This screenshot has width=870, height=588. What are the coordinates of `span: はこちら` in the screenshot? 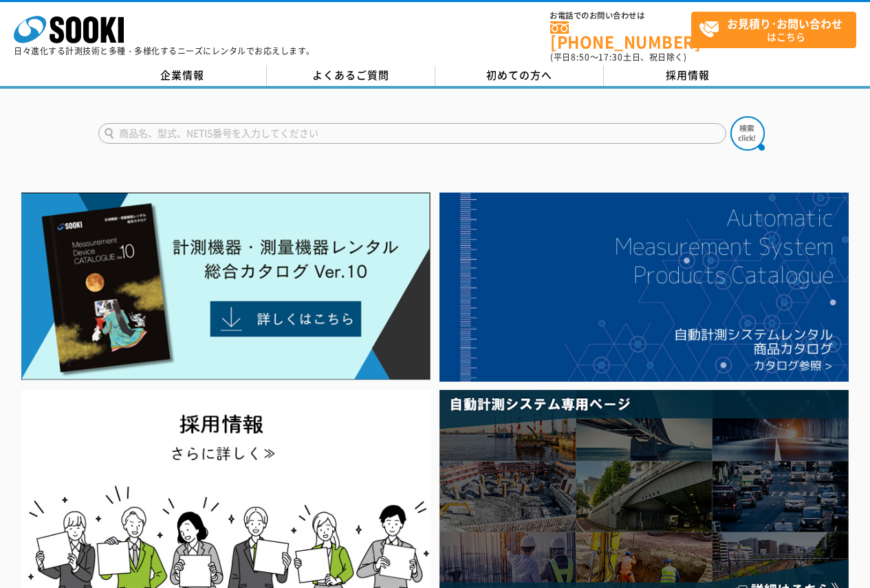 It's located at (777, 30).